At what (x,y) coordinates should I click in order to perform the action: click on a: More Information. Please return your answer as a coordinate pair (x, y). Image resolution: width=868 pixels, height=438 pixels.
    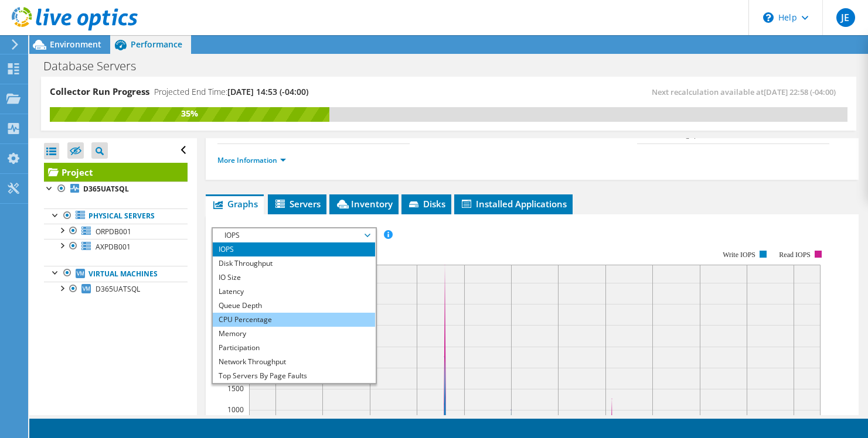
    Looking at the image, I should click on (251, 160).